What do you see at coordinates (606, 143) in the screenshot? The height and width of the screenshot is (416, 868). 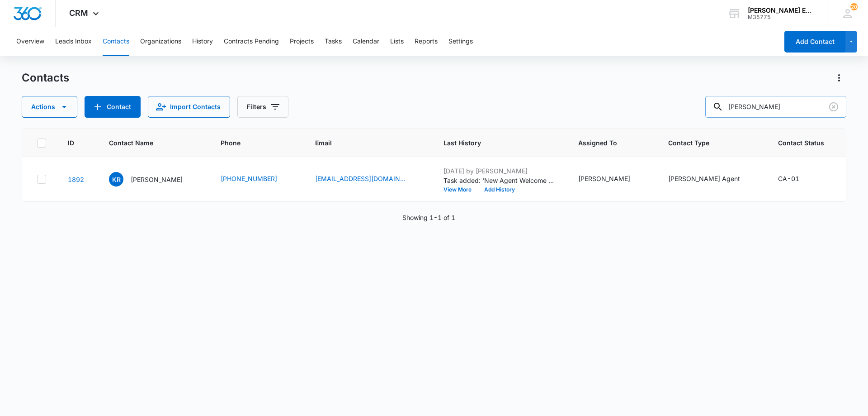 I see `span: Assigned To` at bounding box center [606, 143].